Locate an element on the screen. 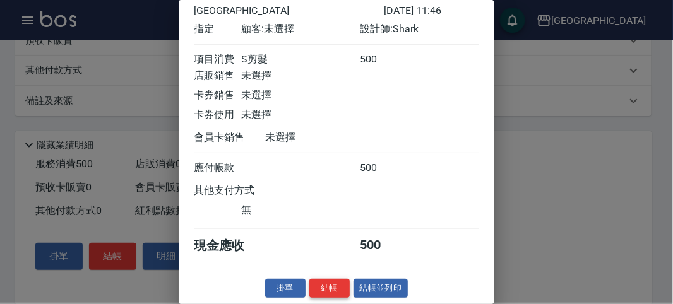 Image resolution: width=673 pixels, height=304 pixels. div: 店販銷售 is located at coordinates (217, 76).